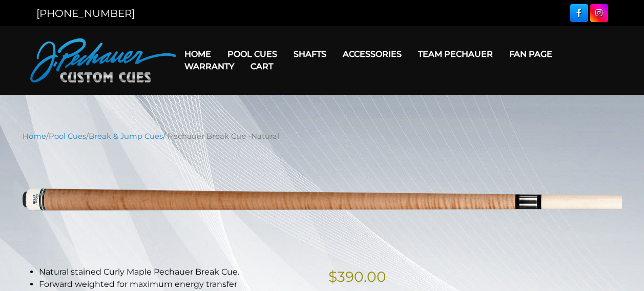  I want to click on a: Team Pechauer, so click(455, 54).